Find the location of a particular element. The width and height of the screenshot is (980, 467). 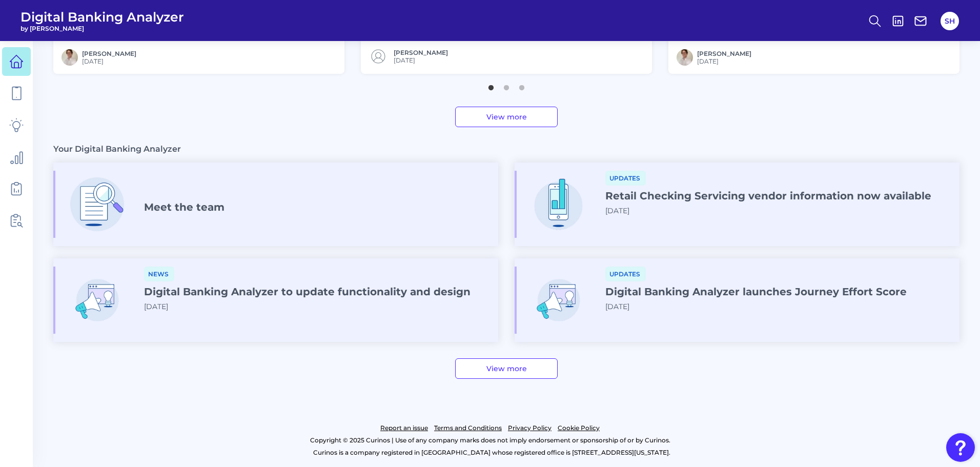

h3: Your Digital Banking Analyzer is located at coordinates (117, 149).